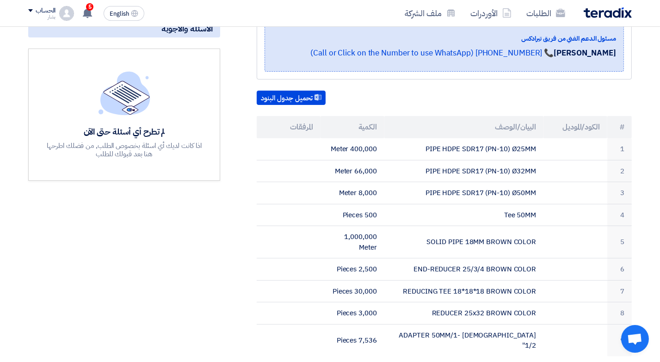 This screenshot has width=660, height=362. What do you see at coordinates (619, 149) in the screenshot?
I see `td: 1` at bounding box center [619, 149].